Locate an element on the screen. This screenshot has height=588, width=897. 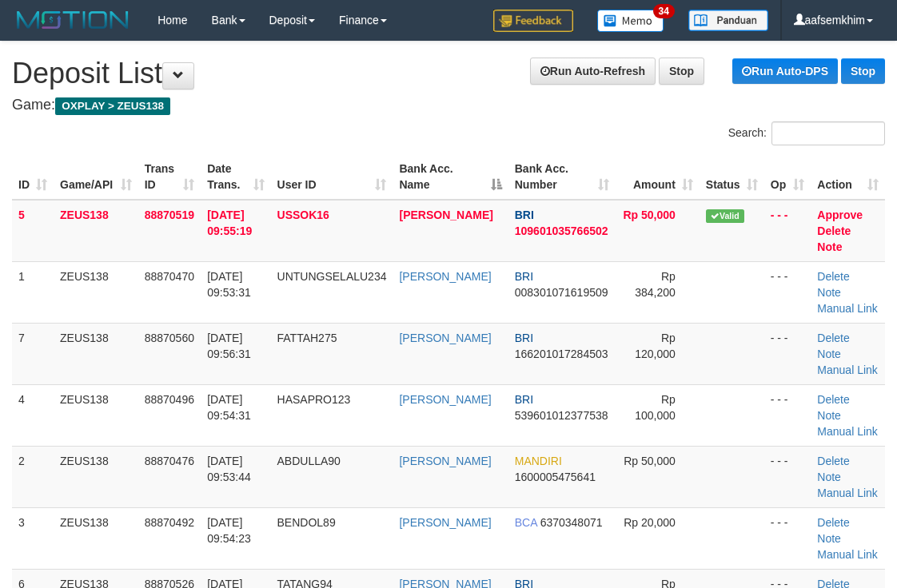
td: 7 is located at coordinates (33, 353).